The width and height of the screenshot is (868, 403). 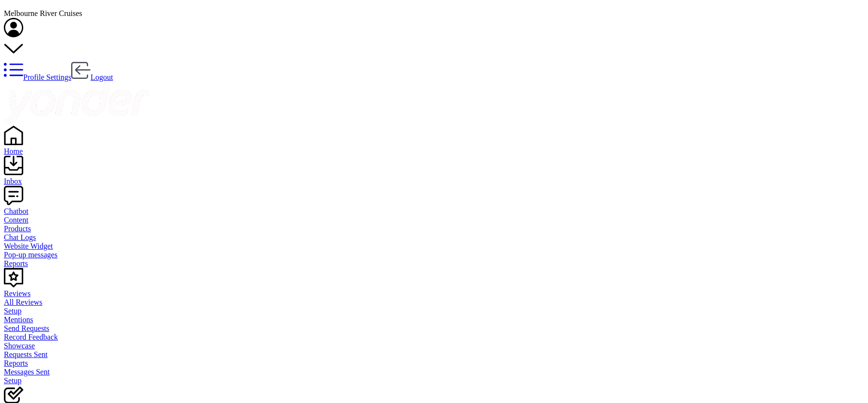 I want to click on a: Requests Sent, so click(x=434, y=355).